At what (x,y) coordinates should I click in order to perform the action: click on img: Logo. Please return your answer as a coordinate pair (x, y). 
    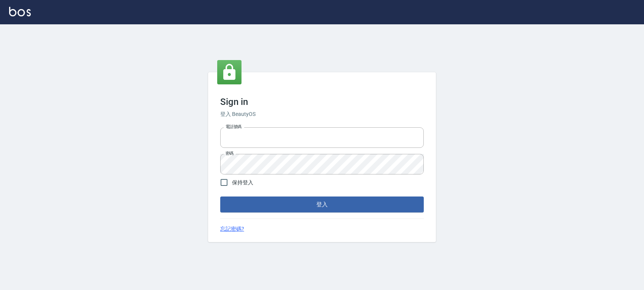
    Looking at the image, I should click on (19, 11).